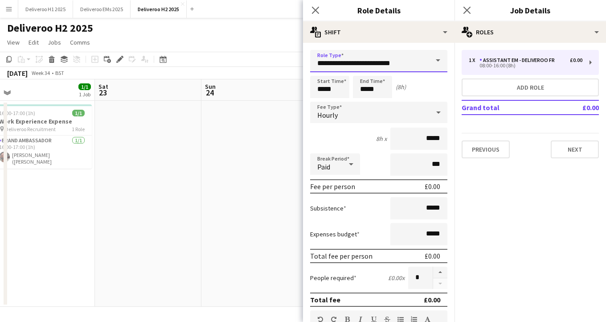 This screenshot has width=606, height=322. Describe the element at coordinates (333, 186) in the screenshot. I see `div: Fee per person` at that location.